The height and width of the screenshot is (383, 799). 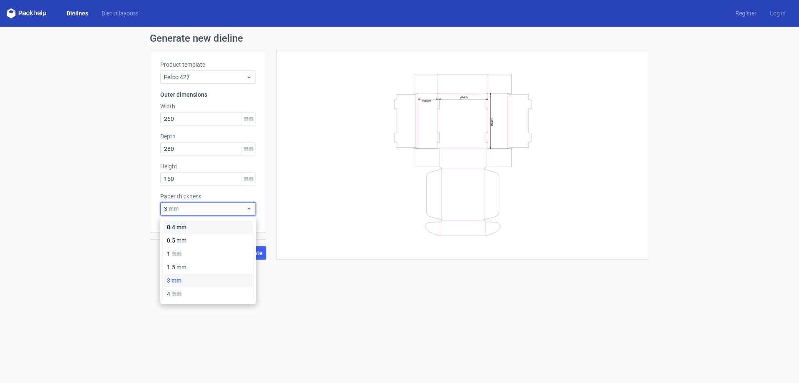 I want to click on text: Height, so click(x=427, y=100).